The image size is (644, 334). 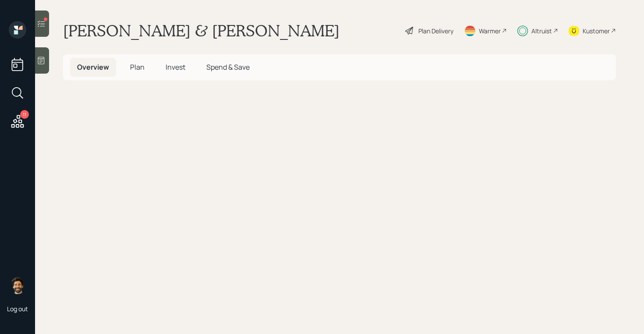 What do you see at coordinates (18, 308) in the screenshot?
I see `div: Log out` at bounding box center [18, 308].